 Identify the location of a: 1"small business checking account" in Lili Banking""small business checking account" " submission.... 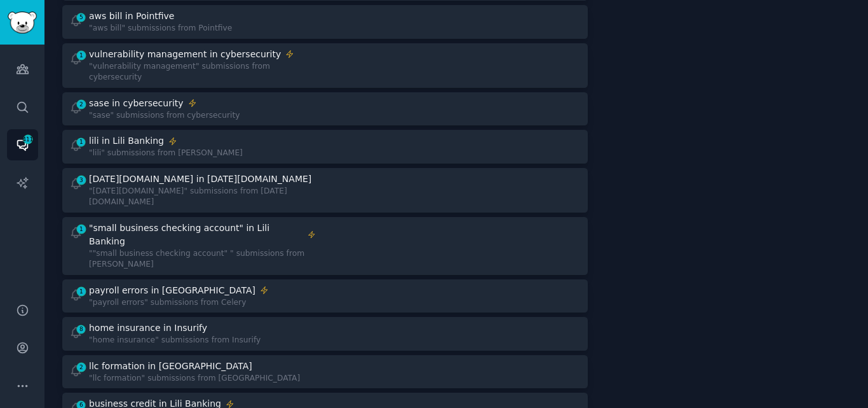
(325, 245).